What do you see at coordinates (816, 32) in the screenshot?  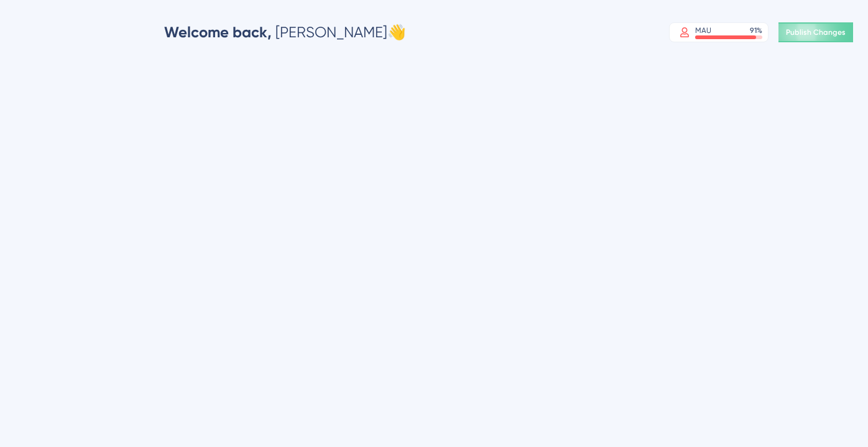 I see `span: Publish Changes` at bounding box center [816, 32].